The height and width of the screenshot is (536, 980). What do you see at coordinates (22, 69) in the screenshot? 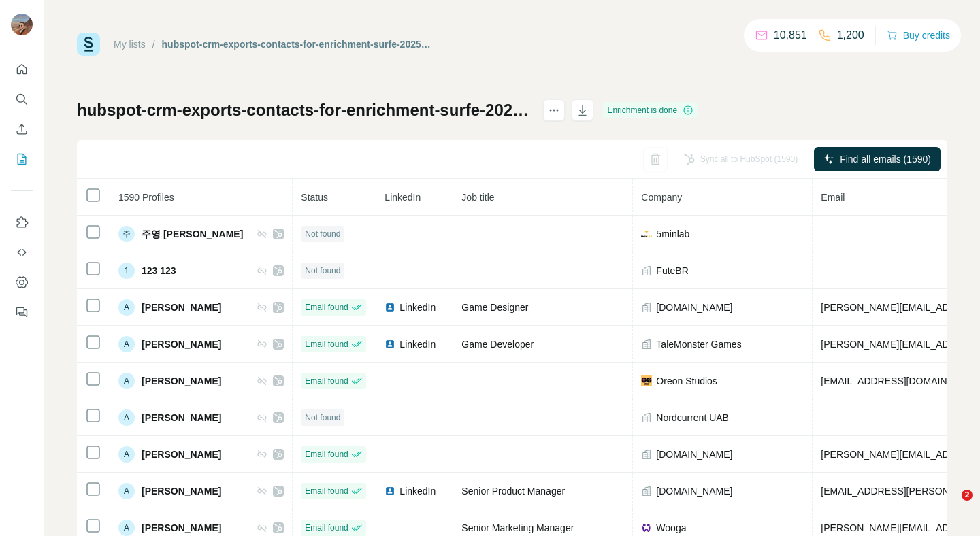
I see `button: Quick start` at bounding box center [22, 69].